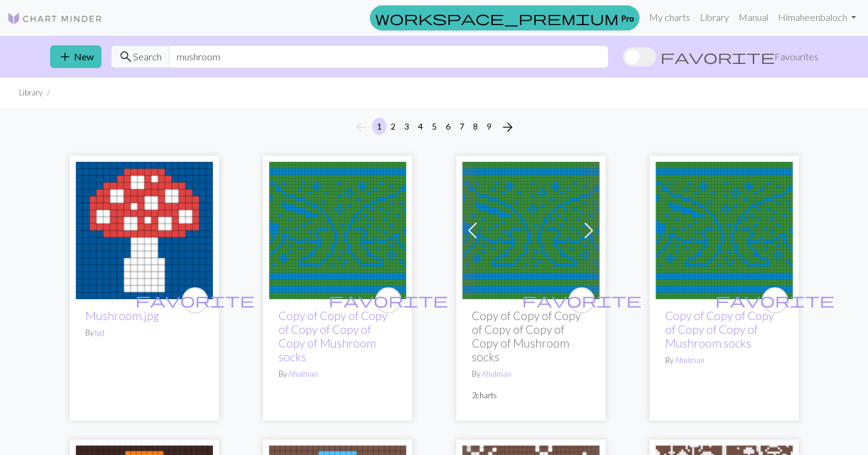 Image resolution: width=868 pixels, height=455 pixels. Describe the element at coordinates (147, 56) in the screenshot. I see `span: Search` at that location.